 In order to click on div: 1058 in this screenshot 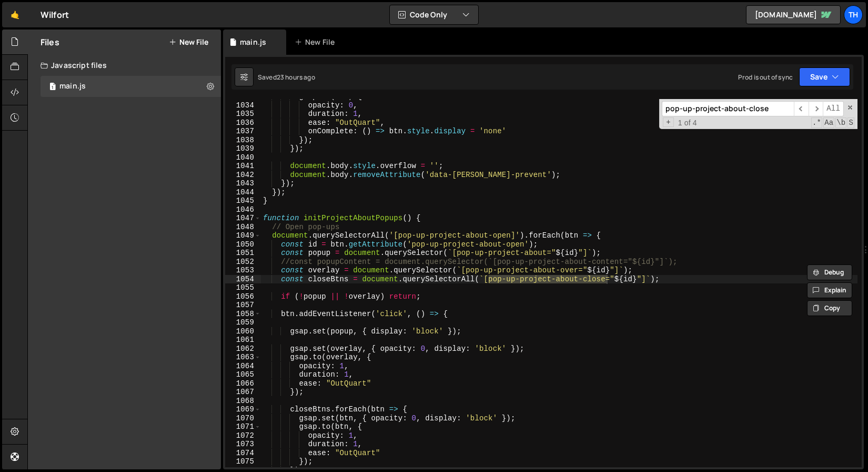, I will do `click(243, 314)`.